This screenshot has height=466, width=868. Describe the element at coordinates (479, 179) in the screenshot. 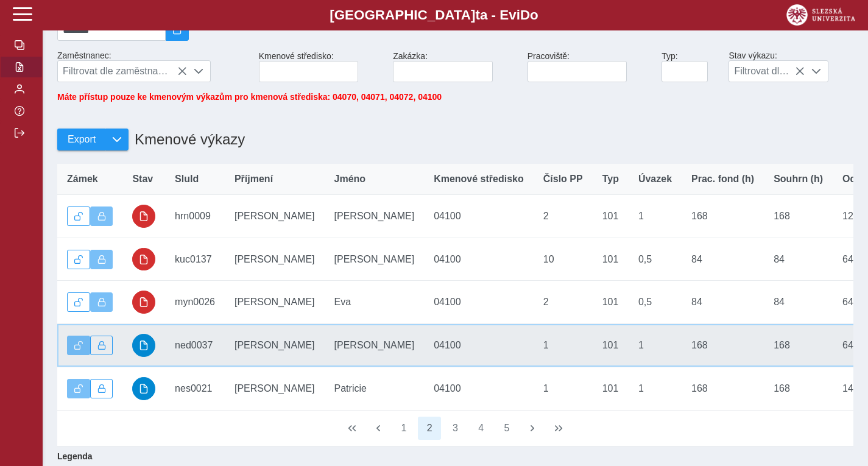

I see `span: Kmenové středisko` at that location.